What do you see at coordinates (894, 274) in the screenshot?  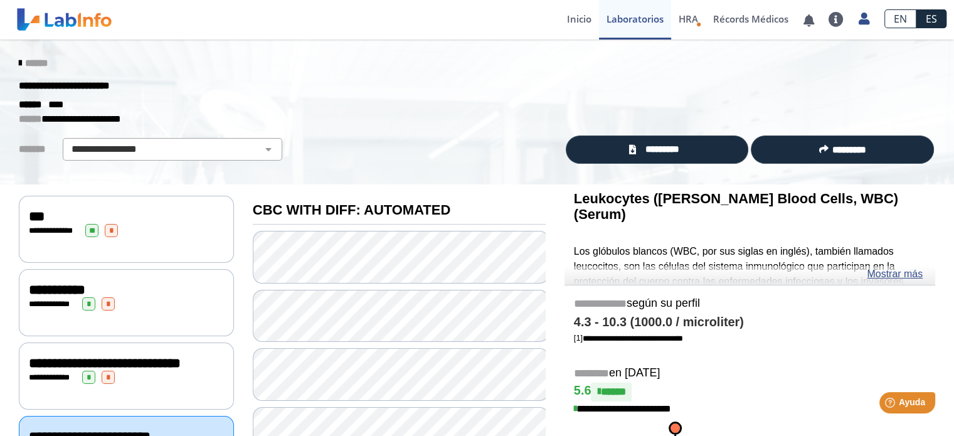 I see `a: Mostrar más` at bounding box center [894, 274].